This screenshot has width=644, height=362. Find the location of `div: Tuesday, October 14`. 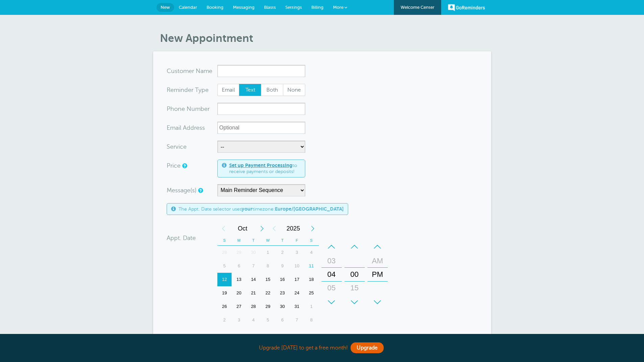

div: Tuesday, October 14 is located at coordinates (253, 279).